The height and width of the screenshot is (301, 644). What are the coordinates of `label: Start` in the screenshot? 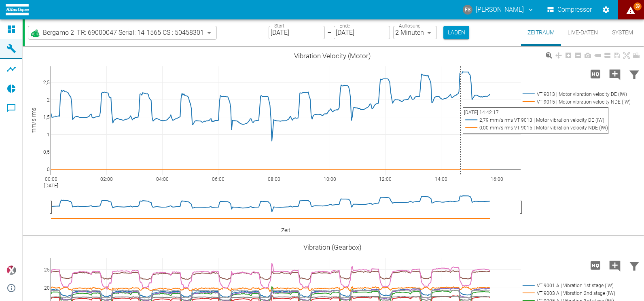 It's located at (279, 26).